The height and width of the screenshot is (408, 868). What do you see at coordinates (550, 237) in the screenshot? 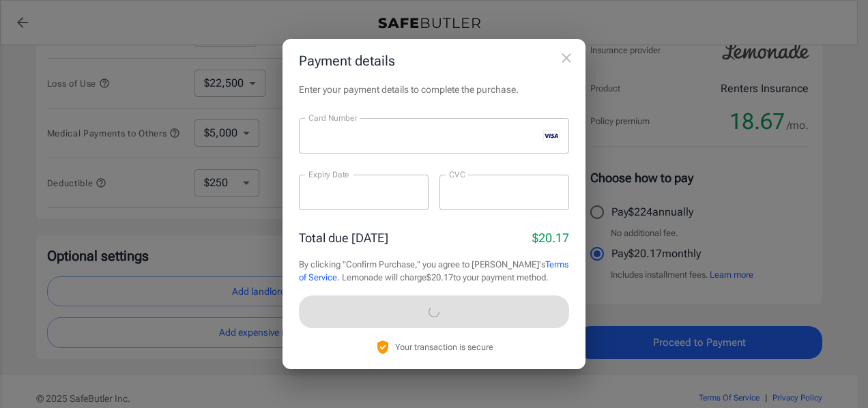
I see `p: $20.17` at bounding box center [550, 237].